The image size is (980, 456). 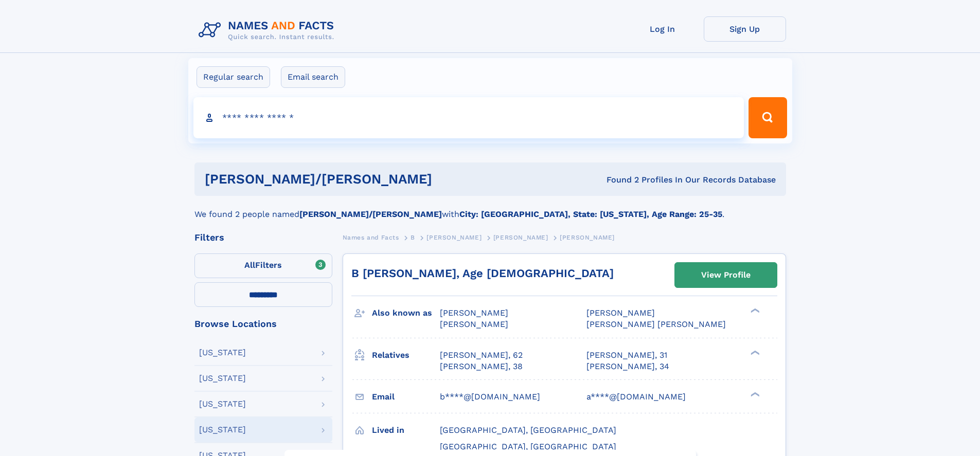 I want to click on span: All, so click(x=249, y=265).